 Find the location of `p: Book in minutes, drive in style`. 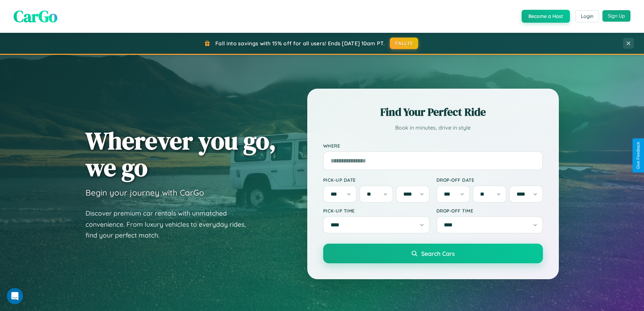

p: Book in minutes, drive in style is located at coordinates (433, 128).